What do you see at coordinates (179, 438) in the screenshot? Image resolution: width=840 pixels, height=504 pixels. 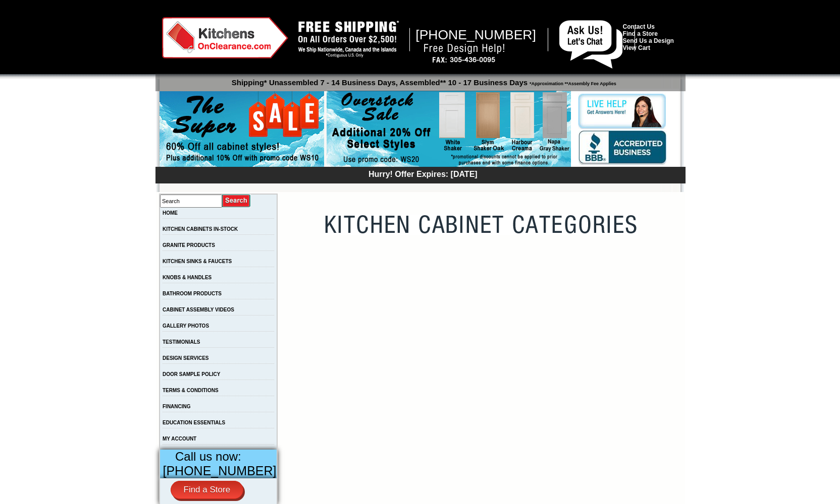 I see `a: MY ACCOUNT` at bounding box center [179, 438].